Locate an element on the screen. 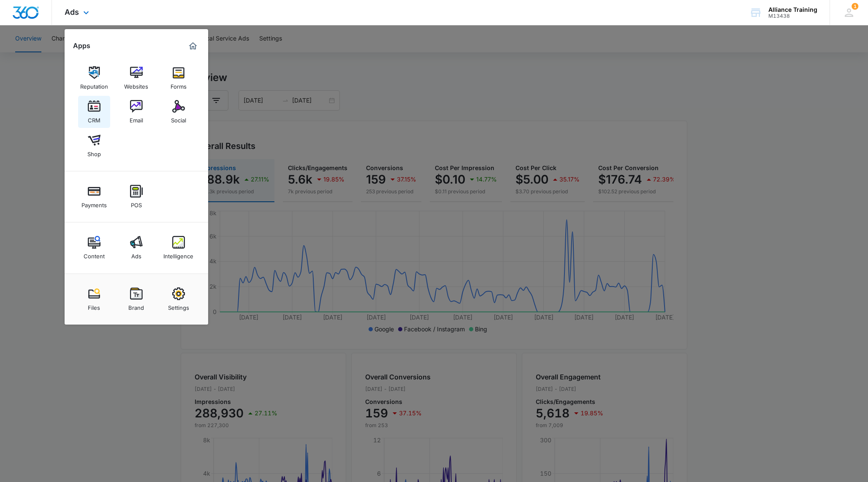 The image size is (868, 482). a: Shop is located at coordinates (94, 146).